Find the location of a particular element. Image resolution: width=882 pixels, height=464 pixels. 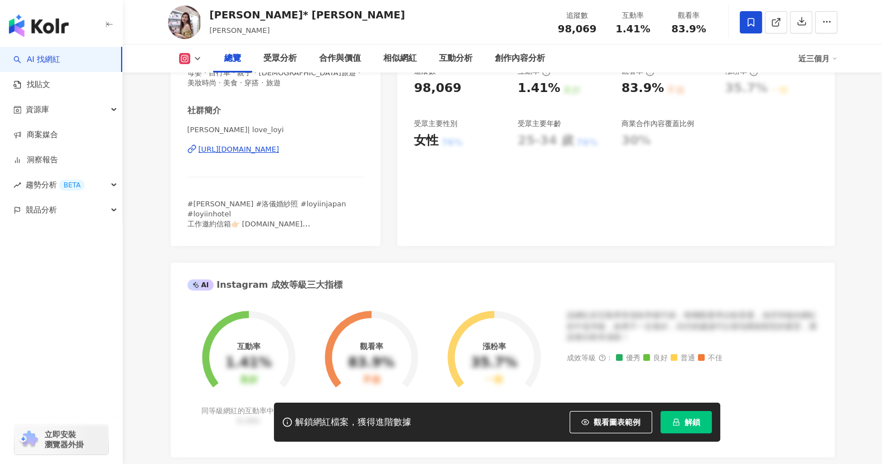

div: 成效等級 ： is located at coordinates (692, 358).